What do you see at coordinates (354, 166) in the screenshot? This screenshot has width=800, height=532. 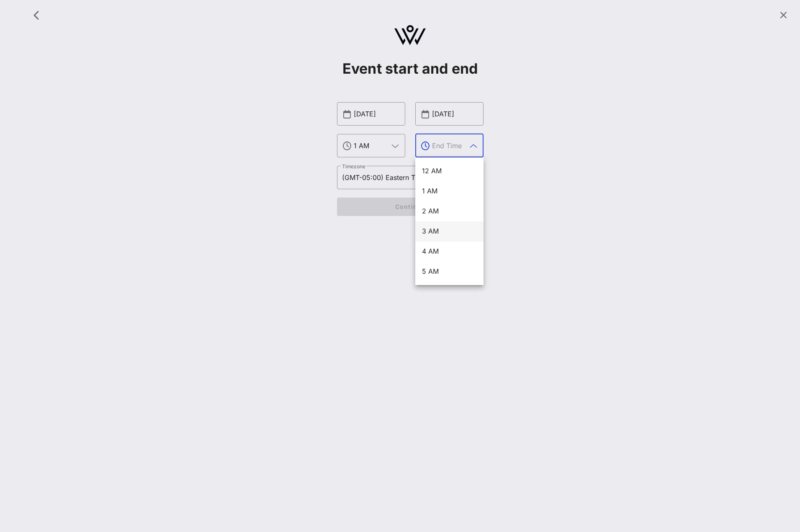 I see `label: Timezone` at bounding box center [354, 166].